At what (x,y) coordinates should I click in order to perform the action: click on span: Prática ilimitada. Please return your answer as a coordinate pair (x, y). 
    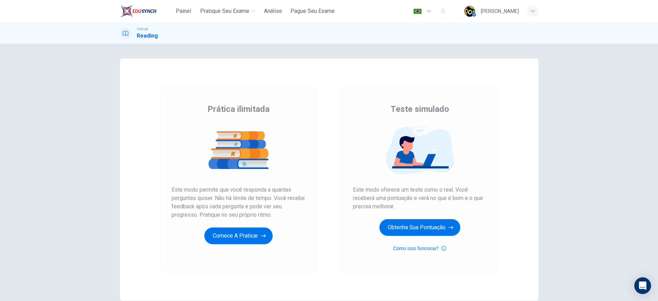
    Looking at the image, I should click on (238, 109).